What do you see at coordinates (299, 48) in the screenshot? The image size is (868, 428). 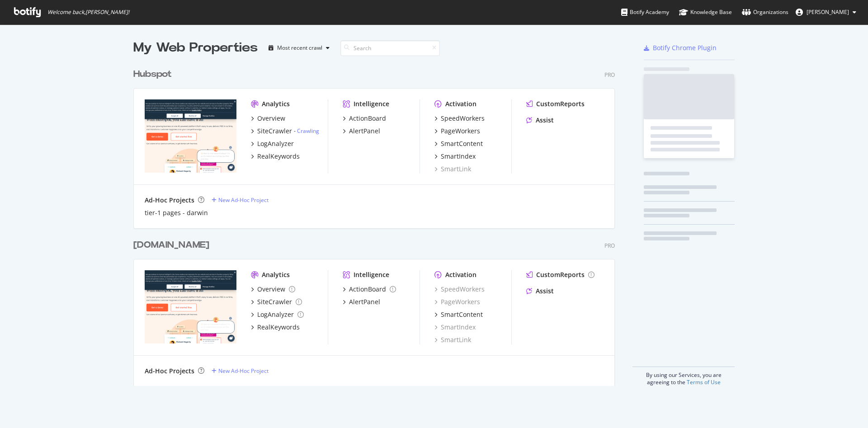 I see `div: Most recent crawl` at bounding box center [299, 48].